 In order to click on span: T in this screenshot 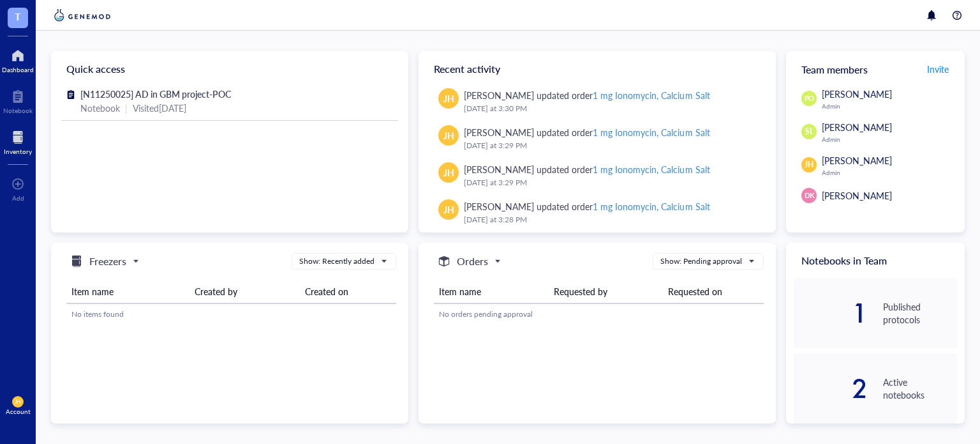, I will do `click(18, 16)`.